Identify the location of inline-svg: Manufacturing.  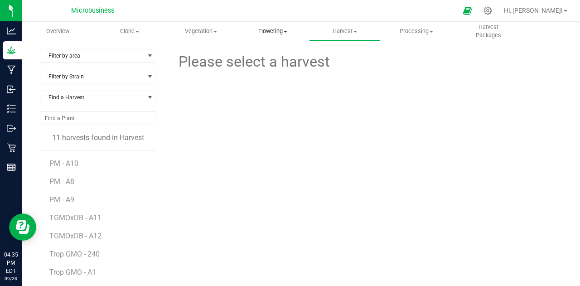
(11, 70).